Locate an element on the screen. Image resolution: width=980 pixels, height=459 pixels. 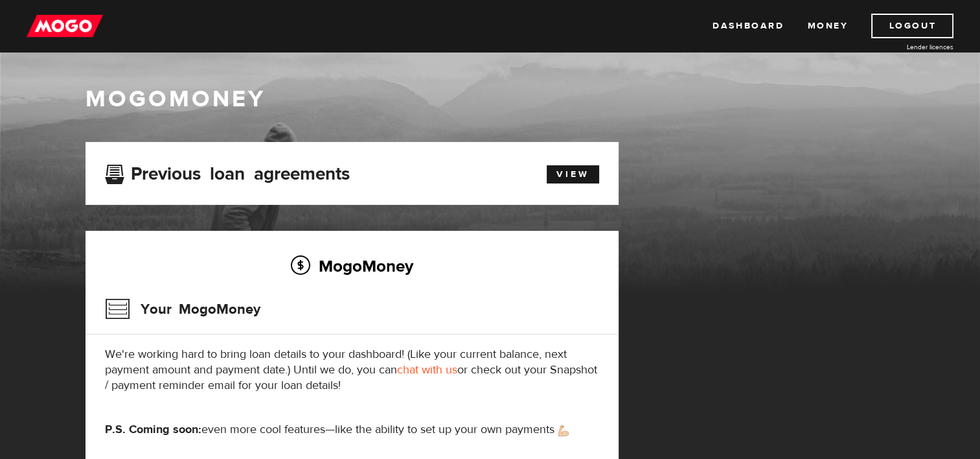
p: We're working hard to bring loan details to your dashboard! (Like your current balance, next paym... is located at coordinates (352, 370).